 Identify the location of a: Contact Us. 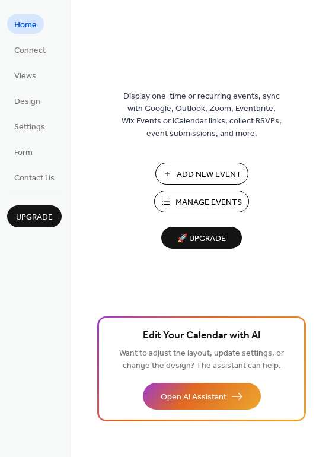
(34, 177).